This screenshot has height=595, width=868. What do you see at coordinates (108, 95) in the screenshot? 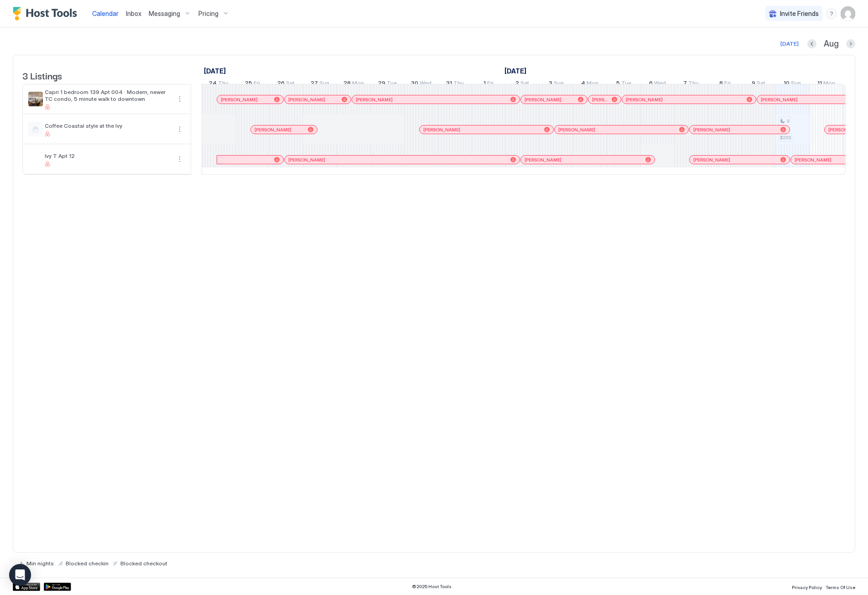
I see `span: Capri 1 bedroom 139 Apt 004 · Modern, newer TC condo, 5 minute walk to downtown` at bounding box center [108, 95].